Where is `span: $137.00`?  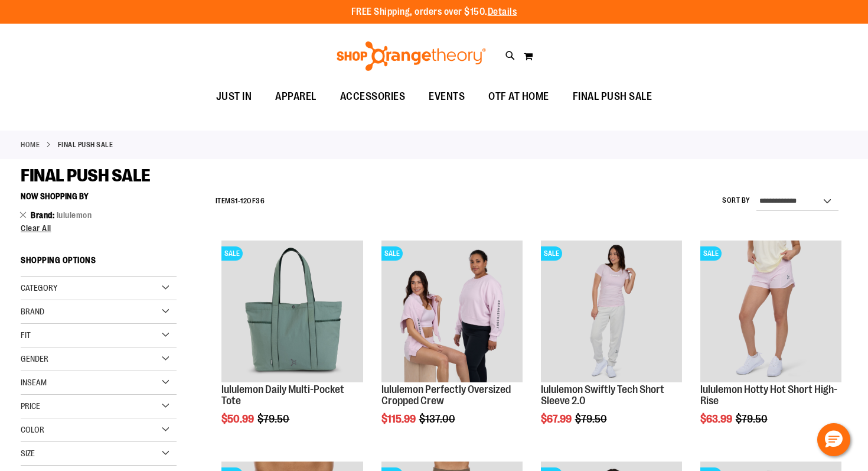
span: $137.00 is located at coordinates (438, 419).